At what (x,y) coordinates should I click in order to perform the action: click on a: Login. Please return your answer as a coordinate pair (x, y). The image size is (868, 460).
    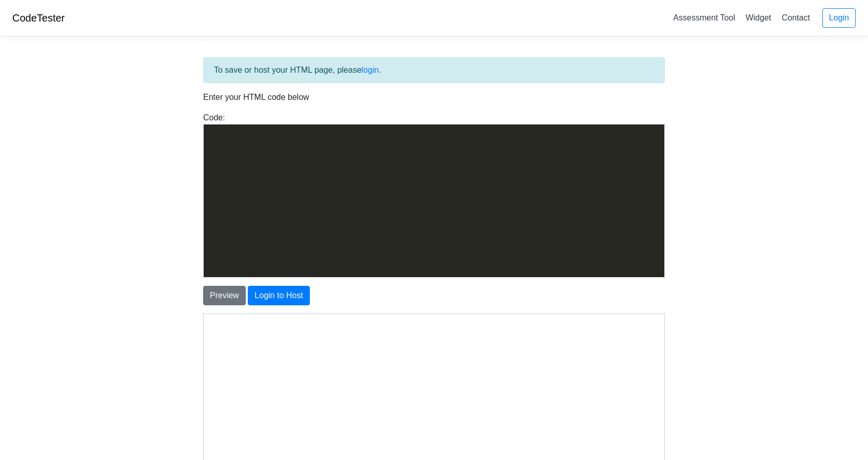
    Looking at the image, I should click on (839, 18).